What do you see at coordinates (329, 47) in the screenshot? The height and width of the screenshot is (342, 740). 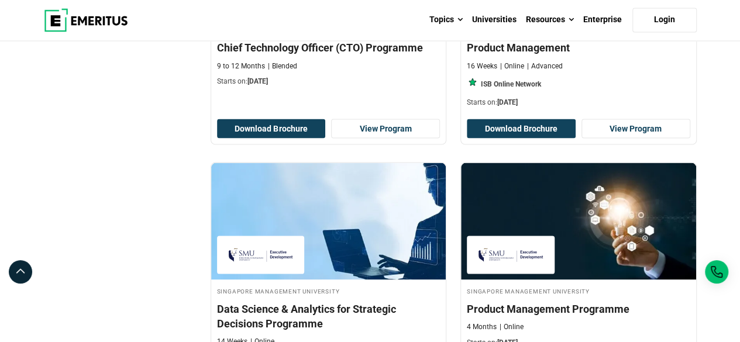 I see `h4: Chief Technology Officer (CTO) Programme` at bounding box center [329, 47].